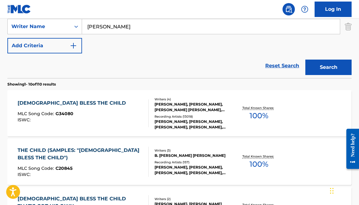  Describe the element at coordinates (332, 191) in the screenshot. I see `div: Drag` at that location.